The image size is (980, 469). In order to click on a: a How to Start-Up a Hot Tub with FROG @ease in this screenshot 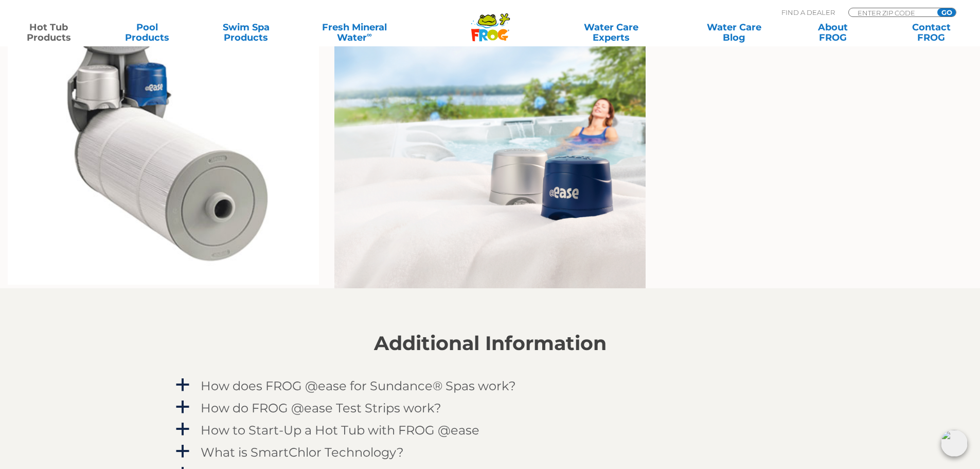, I will do `click(491, 430)`.